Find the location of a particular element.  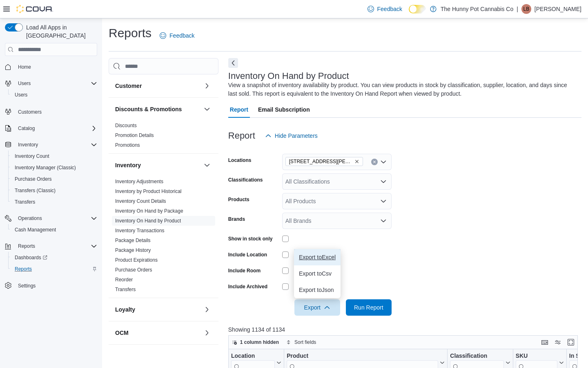

a: Promotions is located at coordinates (127, 145).